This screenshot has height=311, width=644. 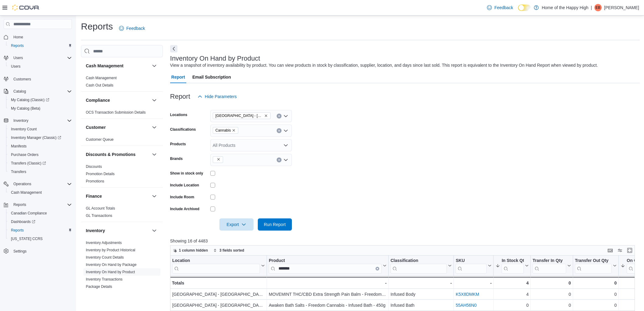 I want to click on input: Dark Mode, so click(x=525, y=7).